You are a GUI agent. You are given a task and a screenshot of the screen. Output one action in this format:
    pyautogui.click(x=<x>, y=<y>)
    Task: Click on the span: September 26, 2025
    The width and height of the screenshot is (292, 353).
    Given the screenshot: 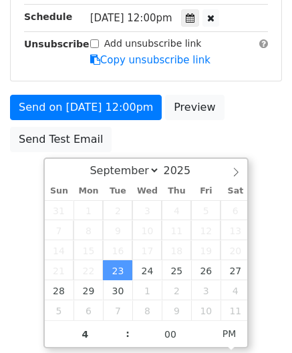 What is the action you would take?
    pyautogui.click(x=206, y=270)
    